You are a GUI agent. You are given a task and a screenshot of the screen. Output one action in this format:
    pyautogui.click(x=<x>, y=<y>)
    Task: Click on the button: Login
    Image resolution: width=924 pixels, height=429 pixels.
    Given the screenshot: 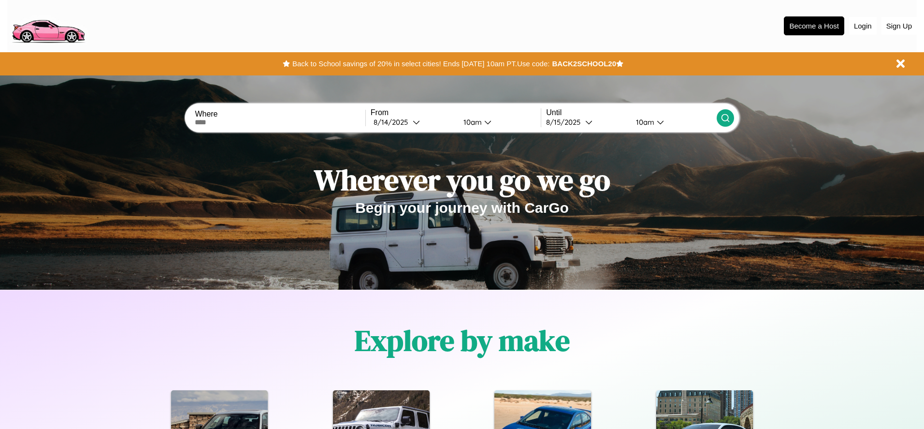 What is the action you would take?
    pyautogui.click(x=863, y=26)
    